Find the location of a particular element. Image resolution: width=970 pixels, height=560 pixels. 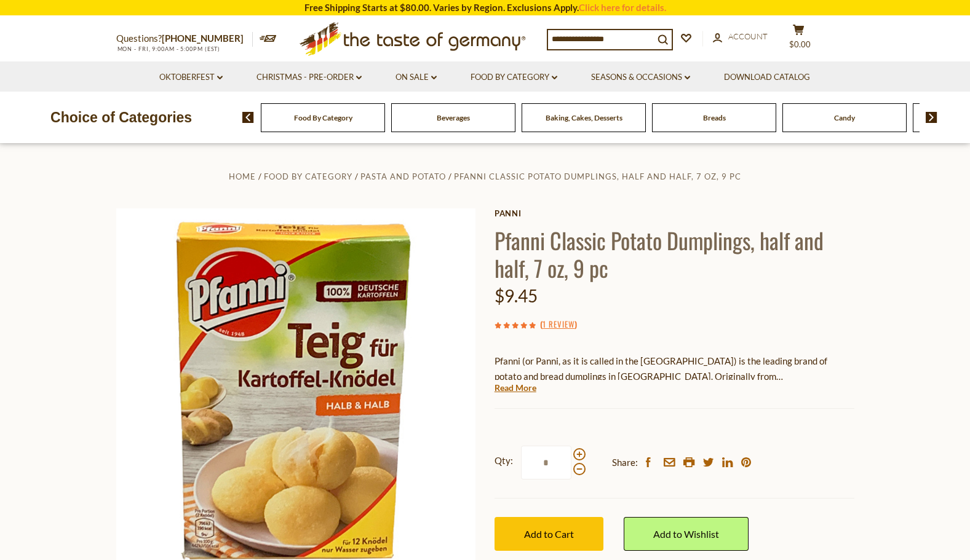

span: Baking, Cakes, Desserts is located at coordinates (584, 117).